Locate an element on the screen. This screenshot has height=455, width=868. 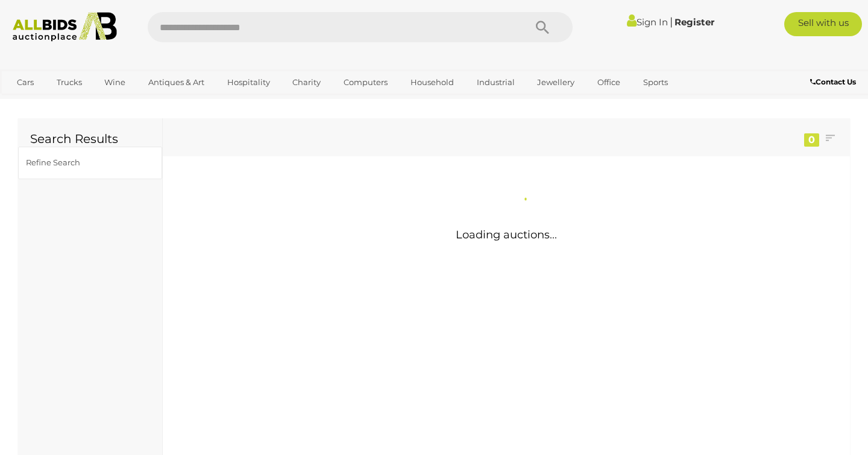
a: Jewellery is located at coordinates (556, 82).